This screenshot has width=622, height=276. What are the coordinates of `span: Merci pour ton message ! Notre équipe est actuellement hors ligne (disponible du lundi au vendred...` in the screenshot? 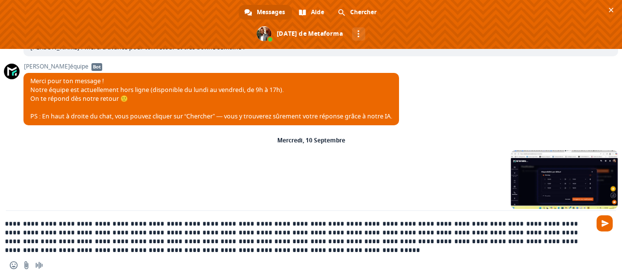 It's located at (211, 98).